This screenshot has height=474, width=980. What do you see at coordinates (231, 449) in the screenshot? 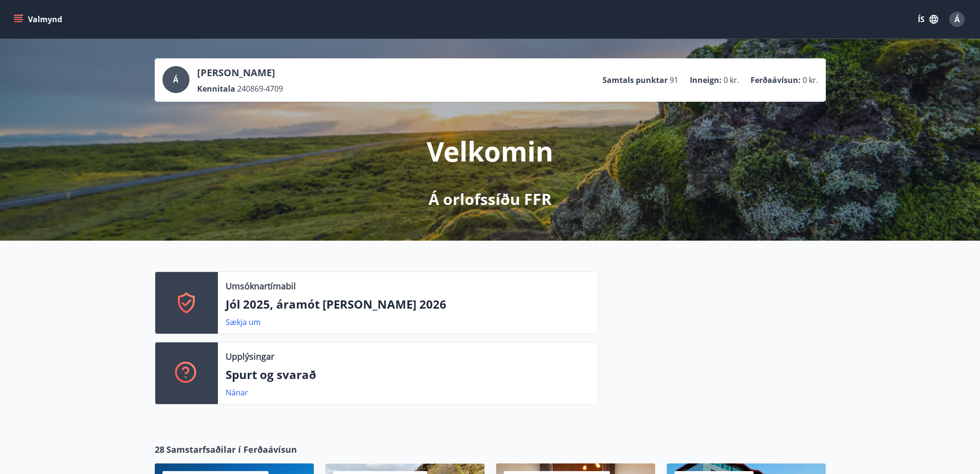
I see `span: Samstarfsaðilar í Ferðaávísun` at bounding box center [231, 449].